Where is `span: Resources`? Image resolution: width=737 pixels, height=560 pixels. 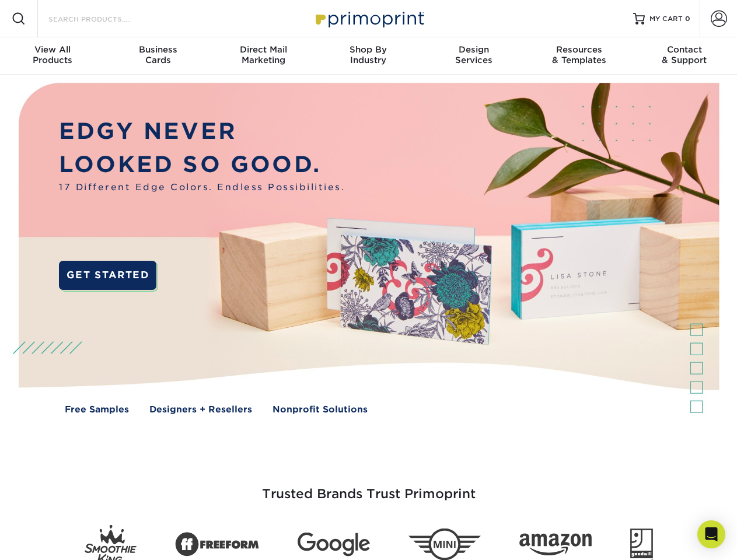 span: Resources is located at coordinates (579, 50).